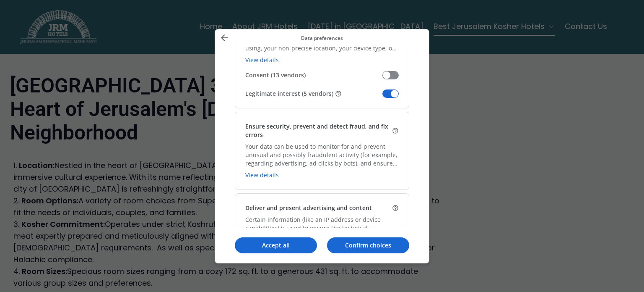 The height and width of the screenshot is (292, 644). Describe the element at coordinates (368, 245) in the screenshot. I see `p: Confirm choices` at that location.